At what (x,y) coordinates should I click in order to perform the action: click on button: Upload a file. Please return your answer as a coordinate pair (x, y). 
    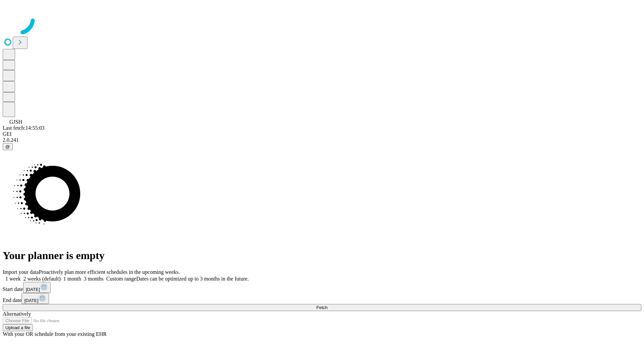
    Looking at the image, I should click on (18, 327).